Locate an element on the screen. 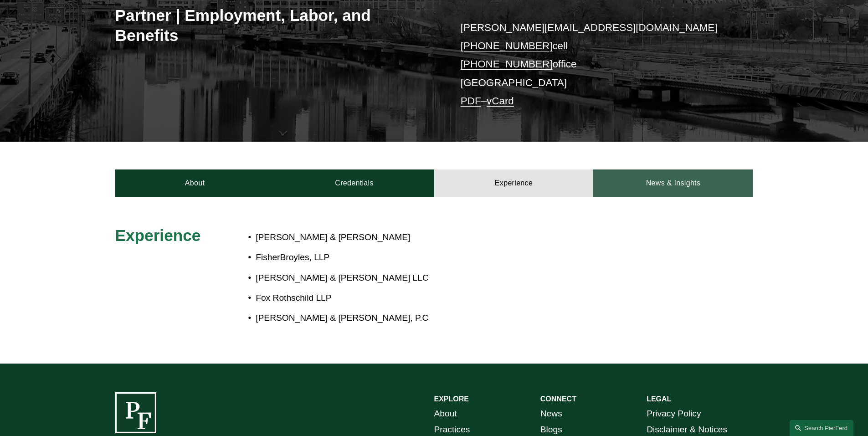 The image size is (868, 436). a: News is located at coordinates (552, 414).